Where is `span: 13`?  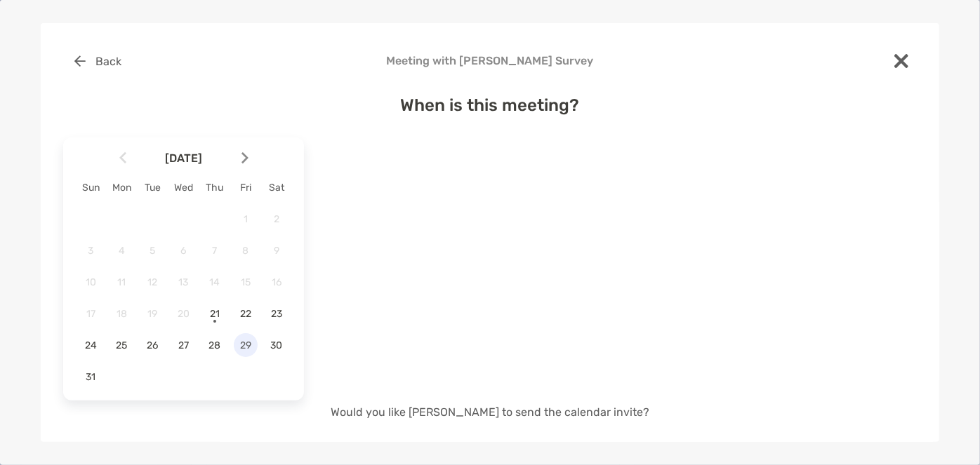
span: 13 is located at coordinates (184, 282).